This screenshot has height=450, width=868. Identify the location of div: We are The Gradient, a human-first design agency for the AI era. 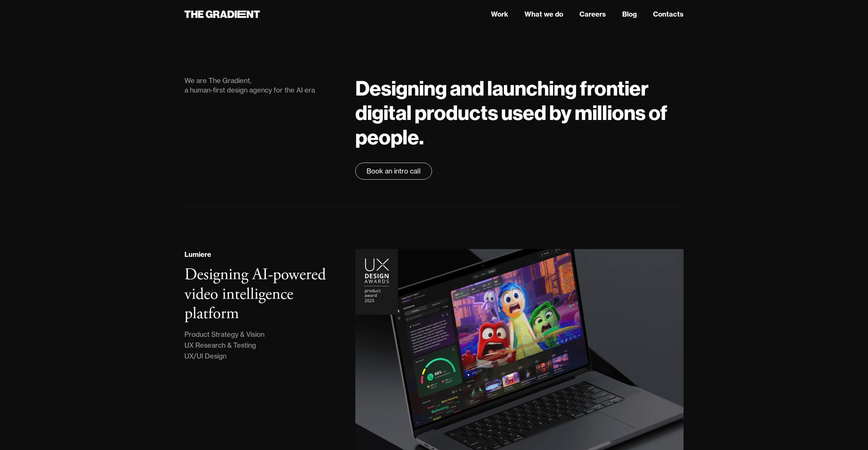
(264, 85).